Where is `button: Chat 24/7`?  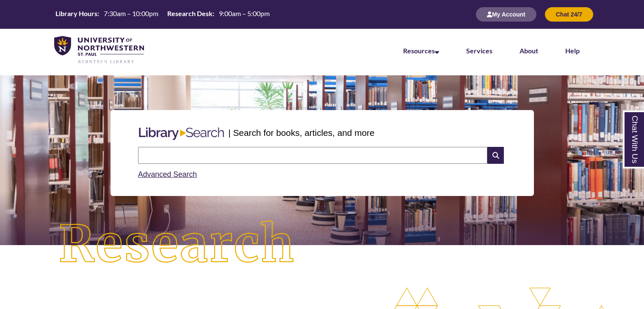
button: Chat 24/7 is located at coordinates (569, 14).